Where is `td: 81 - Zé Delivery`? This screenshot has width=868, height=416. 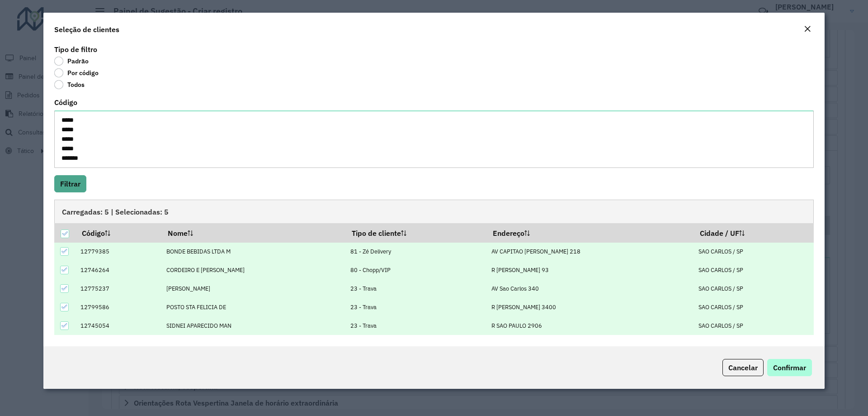
td: 81 - Zé Delivery is located at coordinates (416, 251).